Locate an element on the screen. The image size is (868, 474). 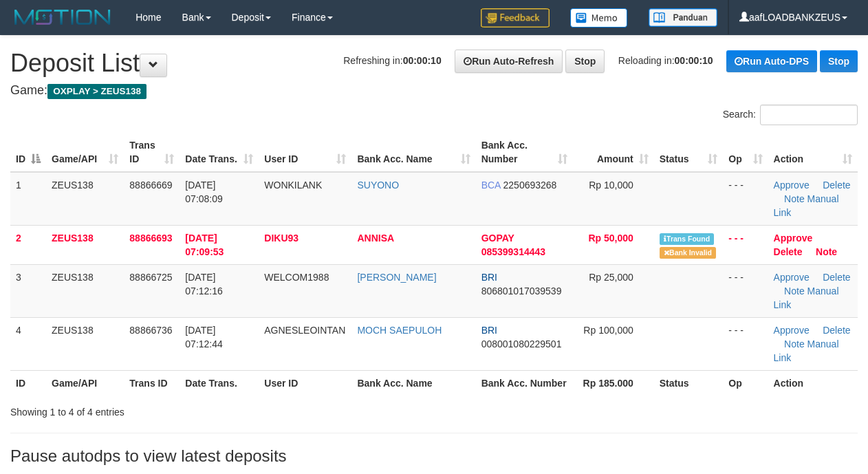
th: Amount: activate to sort column ascending is located at coordinates (613, 152).